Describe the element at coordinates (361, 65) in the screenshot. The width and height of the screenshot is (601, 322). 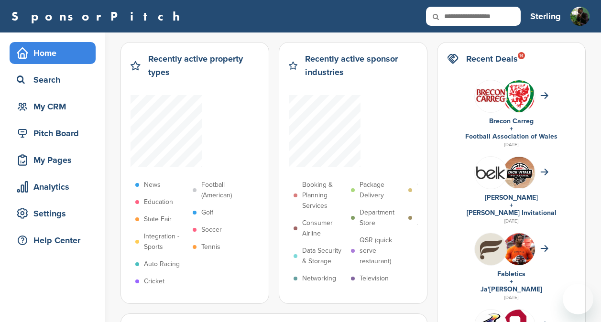
I see `h2: Recently active sponsor industries` at that location.